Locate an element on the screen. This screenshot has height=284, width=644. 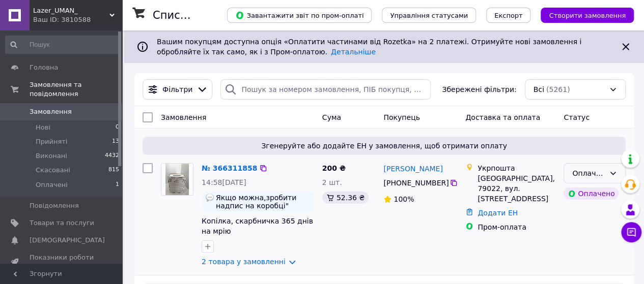
button: Експорт is located at coordinates (508, 16).